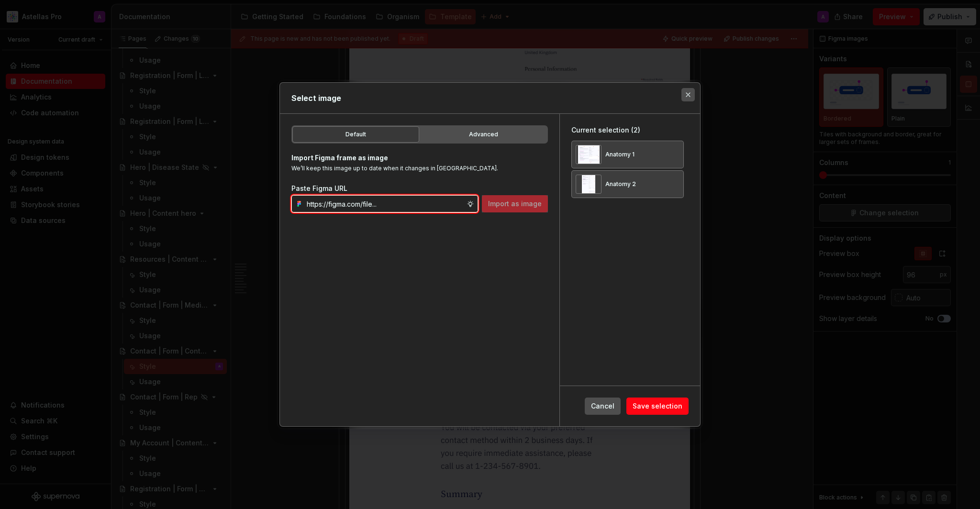  Describe the element at coordinates (356, 135) in the screenshot. I see `div: Default` at that location.